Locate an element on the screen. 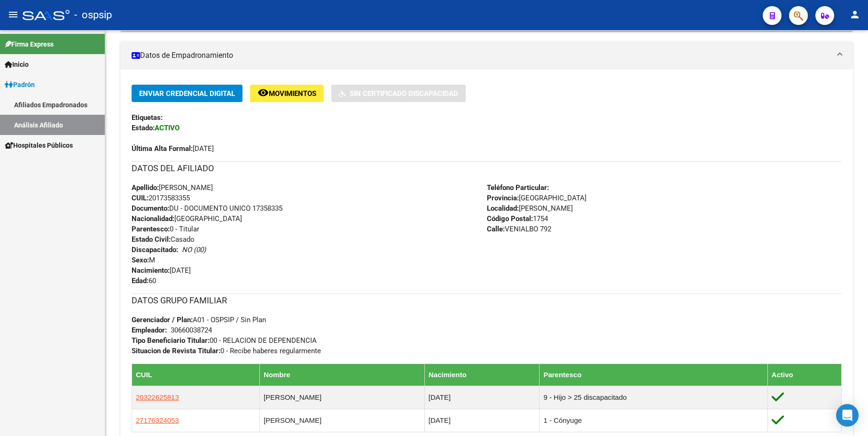 This screenshot has width=868, height=436. mat-panel-title: Datos de Empadronamiento is located at coordinates (481, 56).